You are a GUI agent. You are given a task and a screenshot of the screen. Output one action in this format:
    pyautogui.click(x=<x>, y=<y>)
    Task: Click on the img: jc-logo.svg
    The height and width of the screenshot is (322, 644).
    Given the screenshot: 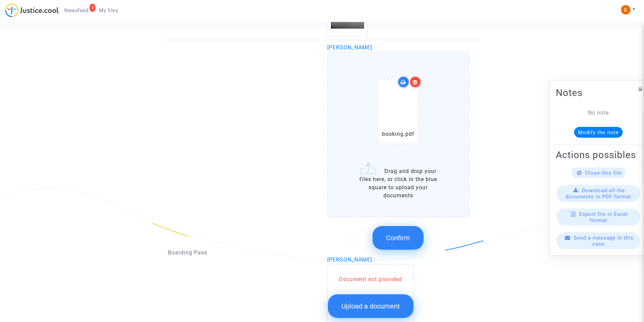 What is the action you would take?
    pyautogui.click(x=32, y=10)
    